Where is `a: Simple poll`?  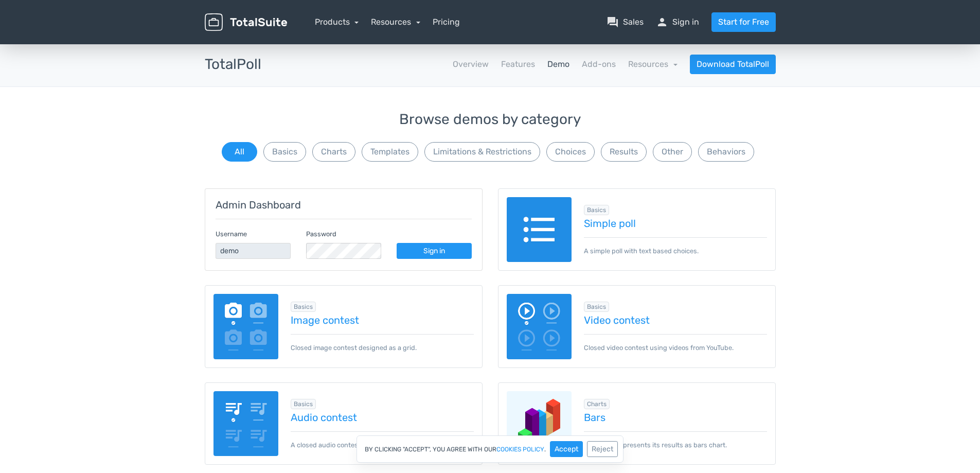 a: Simple poll is located at coordinates (675, 223).